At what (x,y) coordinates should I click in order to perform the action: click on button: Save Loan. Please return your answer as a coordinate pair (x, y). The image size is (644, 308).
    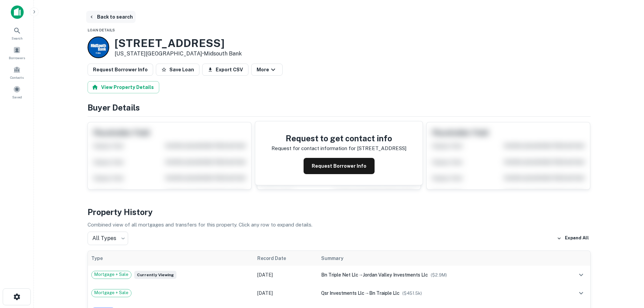
    Looking at the image, I should click on (177, 70).